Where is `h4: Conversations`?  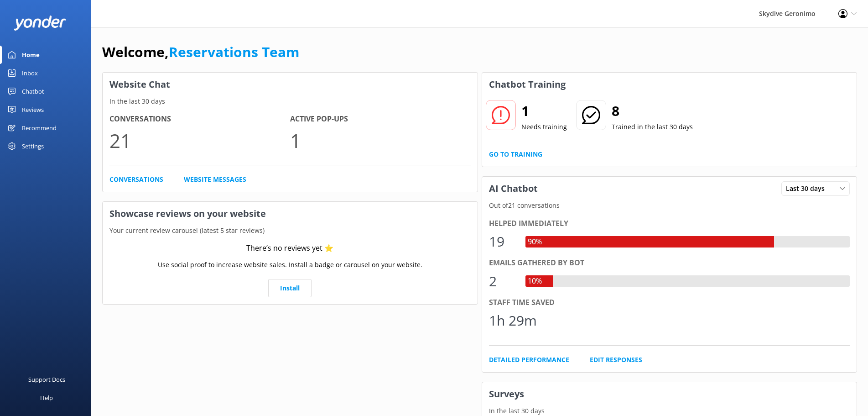
h4: Conversations is located at coordinates (200, 119).